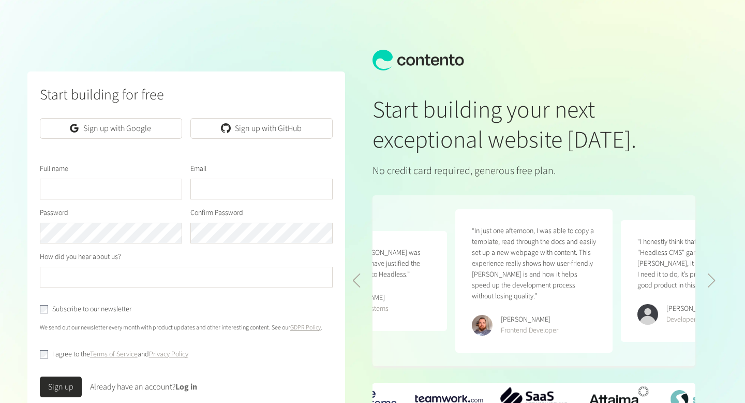  What do you see at coordinates (449, 398) in the screenshot?
I see `div: 1 / 6` at bounding box center [449, 398].